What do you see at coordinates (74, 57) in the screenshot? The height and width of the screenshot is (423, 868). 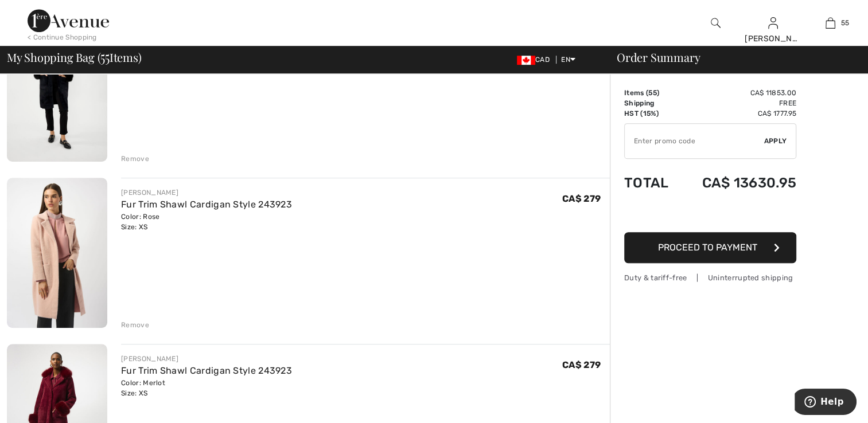 I see `span: My Shopping Bag ( Items)` at bounding box center [74, 57].